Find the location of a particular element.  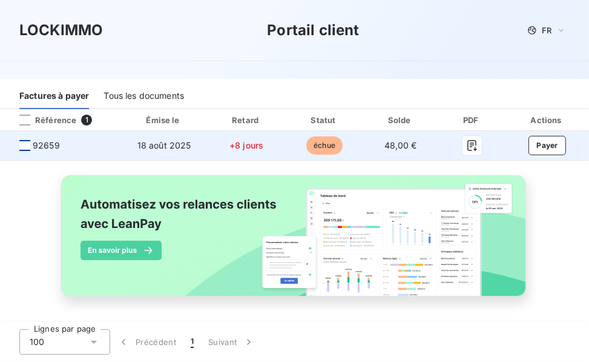

div: PDF is located at coordinates (472, 120).